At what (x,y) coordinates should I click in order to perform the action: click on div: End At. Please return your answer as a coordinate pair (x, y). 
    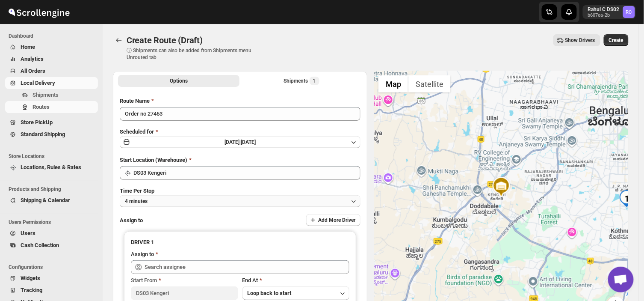
    Looking at the image, I should click on (296, 280).